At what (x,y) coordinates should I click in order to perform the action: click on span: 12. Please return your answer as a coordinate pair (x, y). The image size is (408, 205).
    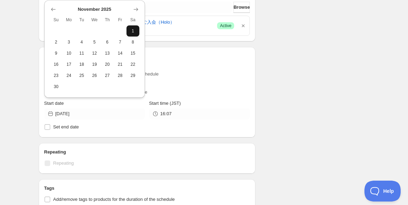
    Looking at the image, I should click on (94, 53).